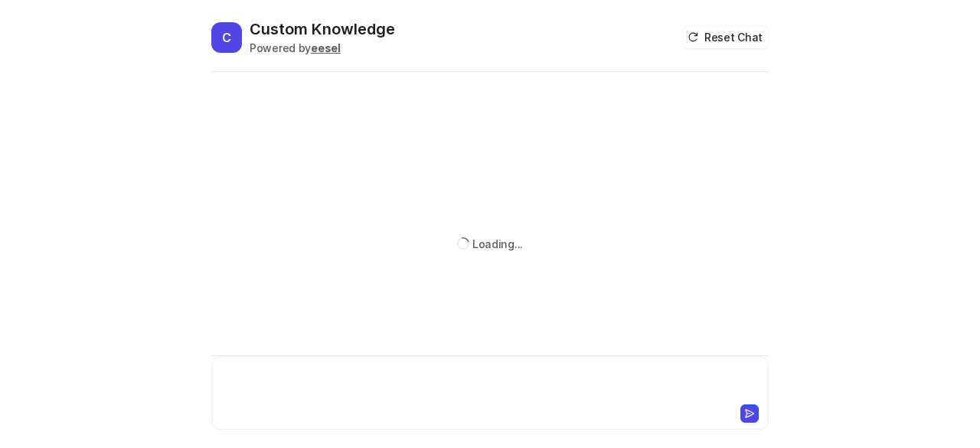  I want to click on div: Powered by, so click(322, 47).